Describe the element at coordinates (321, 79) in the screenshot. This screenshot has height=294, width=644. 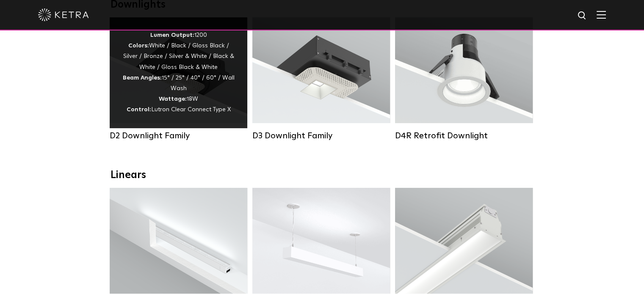
I see `a: D3 Downlight Family Lumen Output:700 / 900 / 1100Colors:White / Black / Silver / Bronze / Paintab...` at that location.